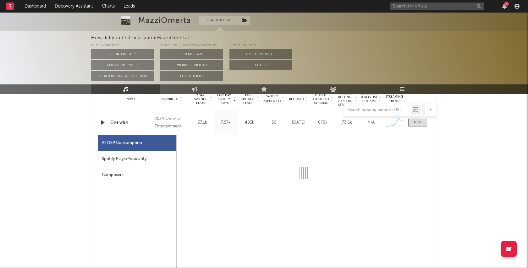 The height and width of the screenshot is (268, 528). What do you see at coordinates (226, 123) in the screenshot?
I see `div: 7.57k` at bounding box center [226, 123].